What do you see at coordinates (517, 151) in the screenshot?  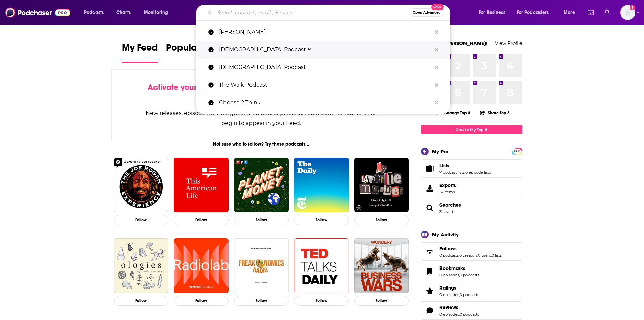 I see `span: PRO` at bounding box center [517, 151].